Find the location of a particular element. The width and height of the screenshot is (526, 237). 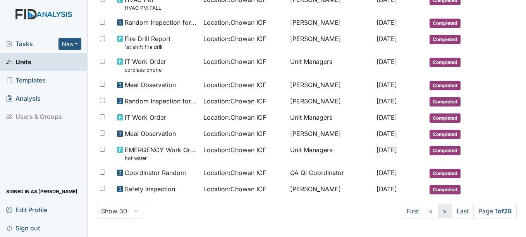

span: Sign out is located at coordinates (23, 228).